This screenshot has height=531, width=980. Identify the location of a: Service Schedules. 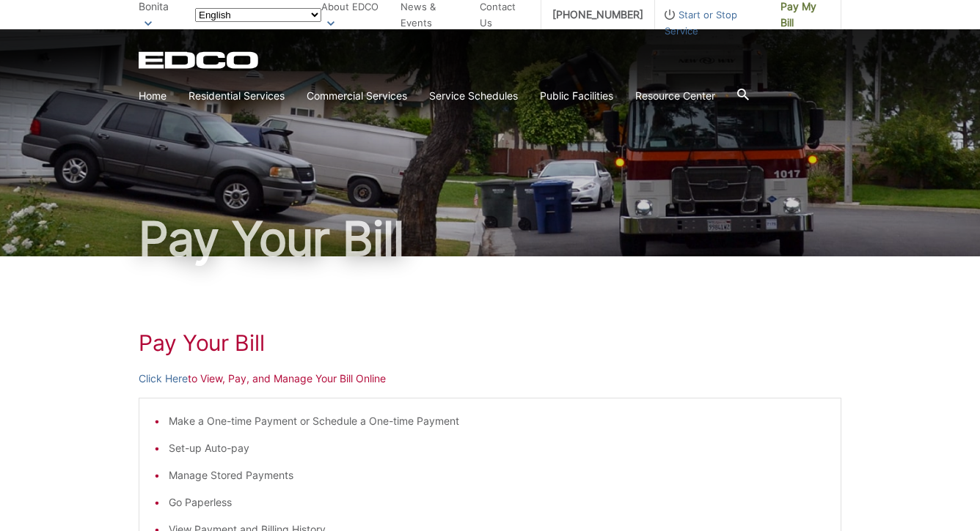
(473, 96).